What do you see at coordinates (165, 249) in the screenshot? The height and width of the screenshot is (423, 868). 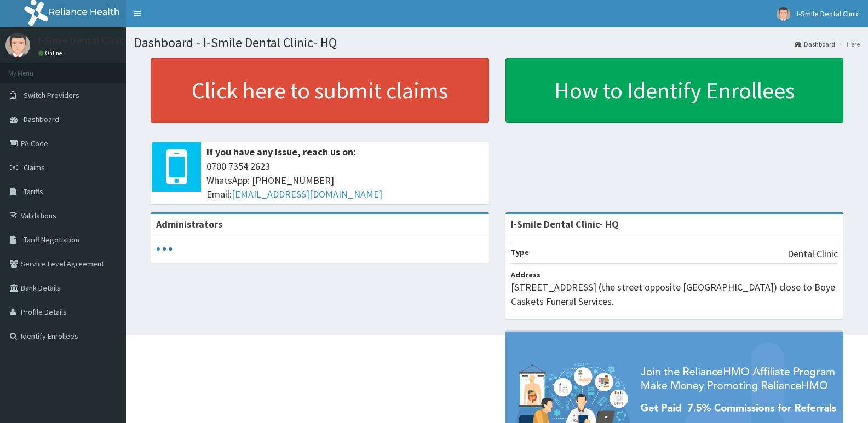 I see `svg: audio-loading` at bounding box center [165, 249].